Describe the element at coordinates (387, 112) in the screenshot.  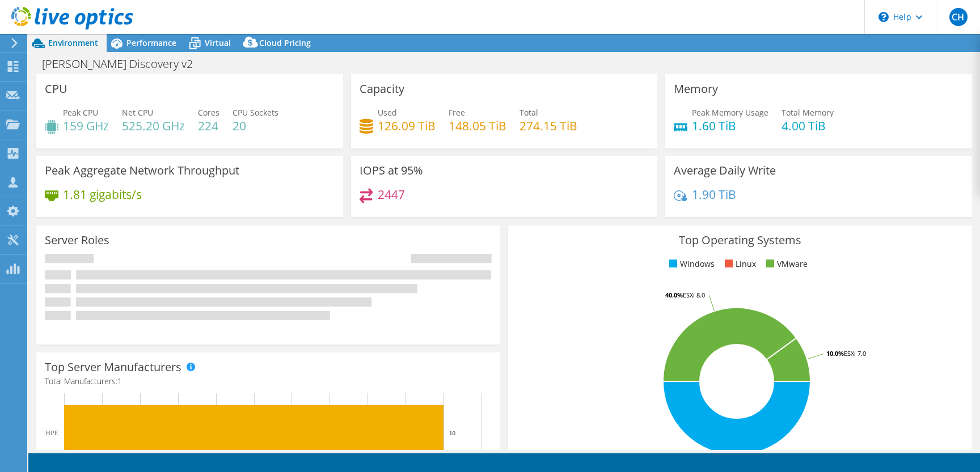
I see `span: Used` at that location.